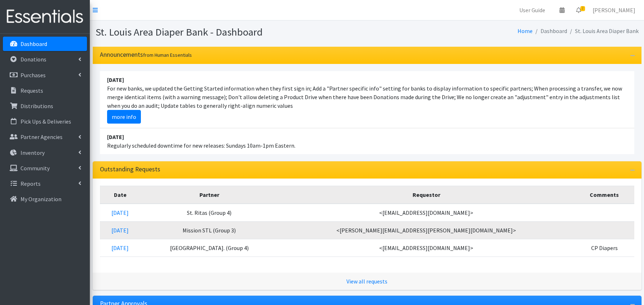  Describe the element at coordinates (167, 55) in the screenshot. I see `small: from Human Essentials` at that location.